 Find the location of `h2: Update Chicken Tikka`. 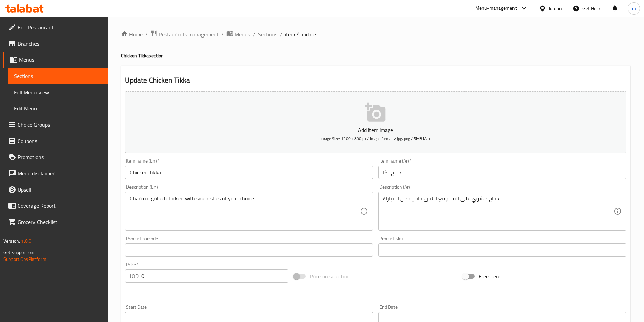

h2: Update Chicken Tikka is located at coordinates (375, 80).